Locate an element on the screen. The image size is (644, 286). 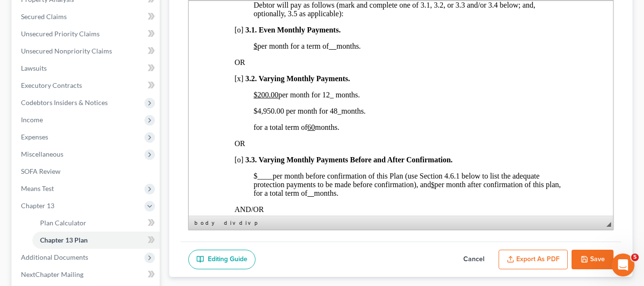
span: 3.3. Varying Monthly Payments Before and After Confirmation. is located at coordinates (160, 161).